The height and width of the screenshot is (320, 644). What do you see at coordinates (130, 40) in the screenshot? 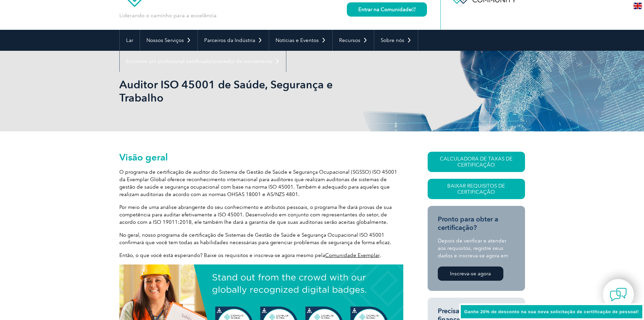
I see `a: Lar` at bounding box center [130, 40].